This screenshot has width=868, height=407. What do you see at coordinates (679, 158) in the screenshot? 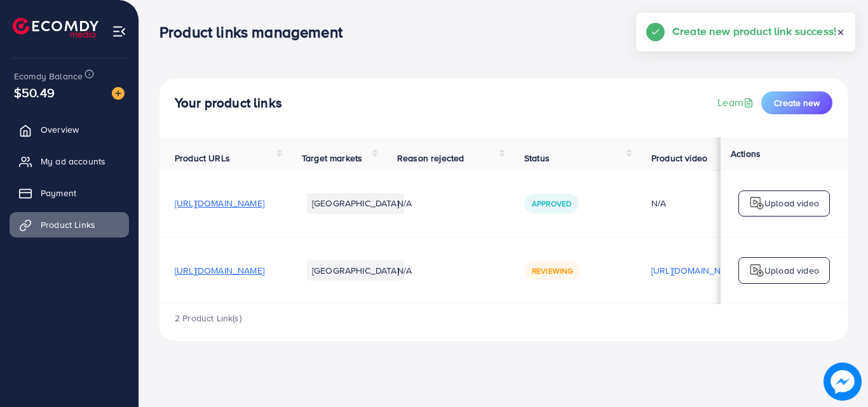
I see `span: Product video` at bounding box center [679, 158].